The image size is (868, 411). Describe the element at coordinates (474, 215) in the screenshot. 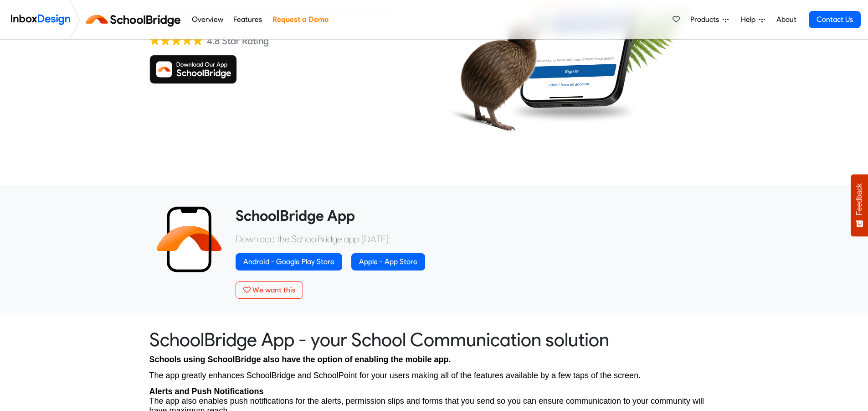

I see `heading: SchoolBridge App` at that location.